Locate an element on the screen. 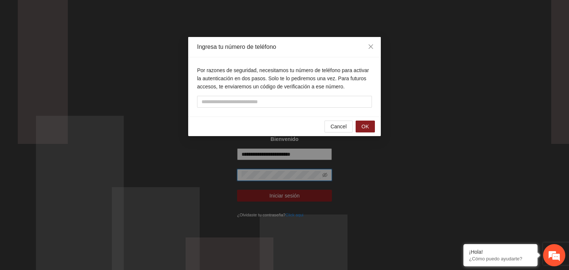 This screenshot has width=569, height=270. span: close is located at coordinates (371, 47).